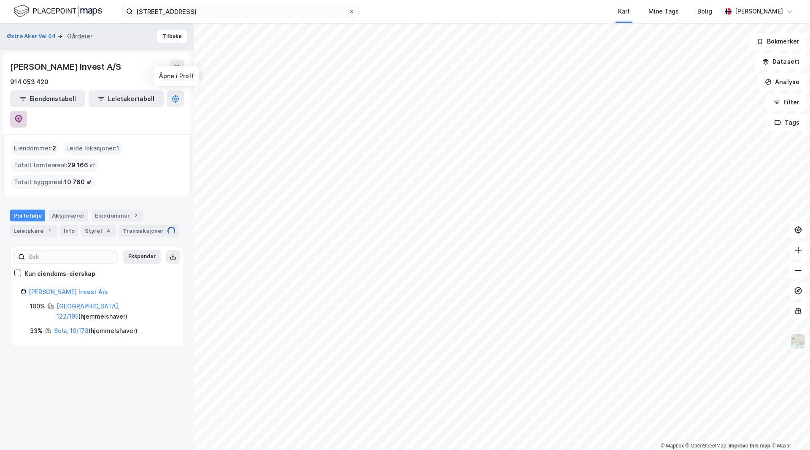 This screenshot has height=450, width=810. What do you see at coordinates (78, 182) in the screenshot?
I see `span: 10 760 ㎡` at bounding box center [78, 182].